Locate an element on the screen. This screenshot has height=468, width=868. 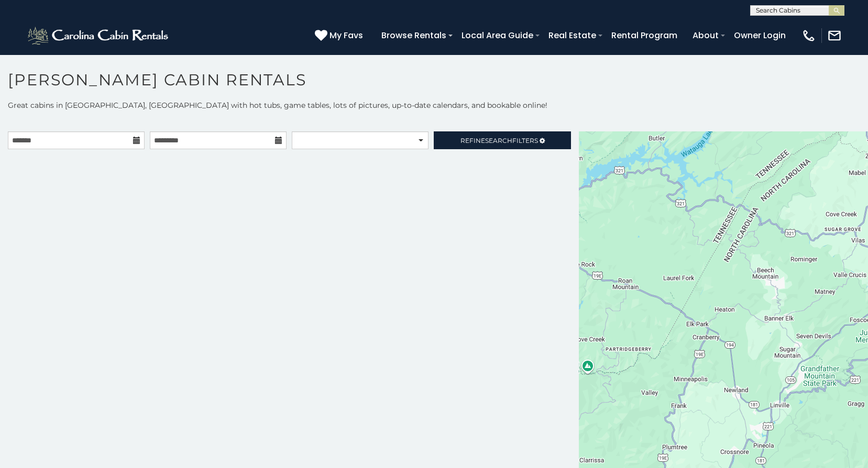
span: Refine Filters is located at coordinates (499, 141).